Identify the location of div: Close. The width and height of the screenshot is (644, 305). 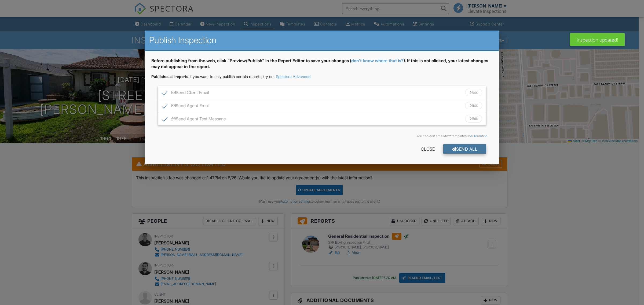
(428, 149).